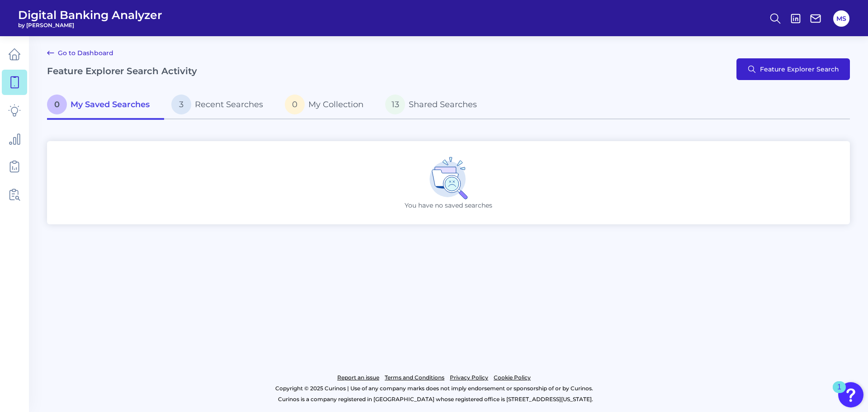 This screenshot has width=868, height=412. Describe the element at coordinates (328, 105) in the screenshot. I see `a: 0My Collection` at that location.